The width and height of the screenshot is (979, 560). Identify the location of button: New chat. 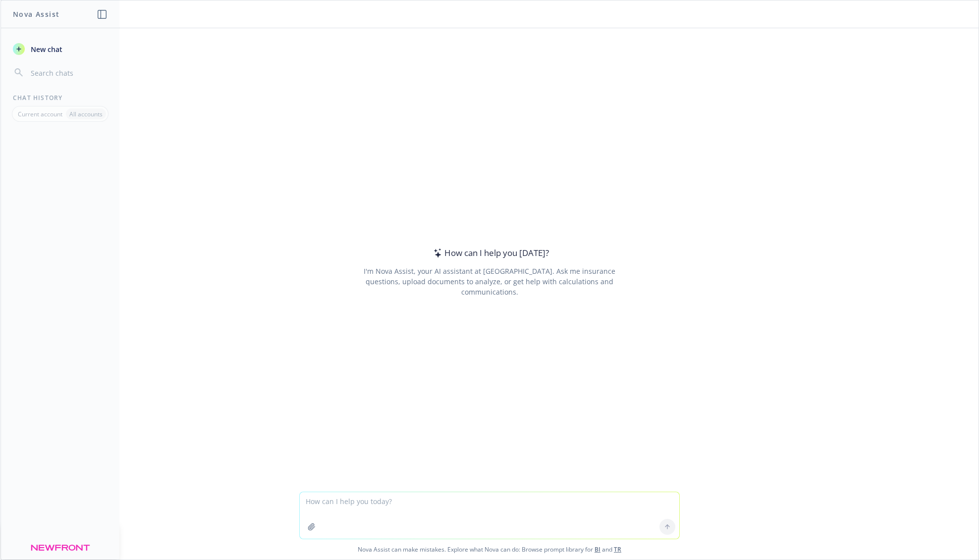
(60, 49).